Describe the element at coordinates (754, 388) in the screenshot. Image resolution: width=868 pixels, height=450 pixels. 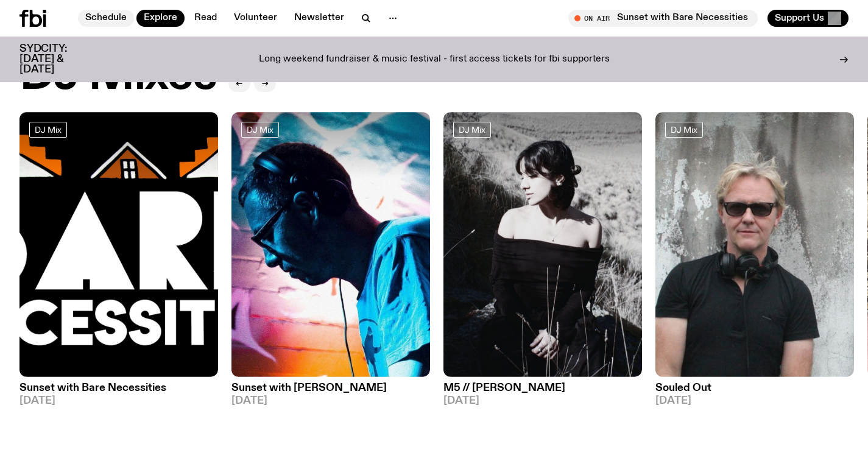
I see `h3: Souled Out` at that location.